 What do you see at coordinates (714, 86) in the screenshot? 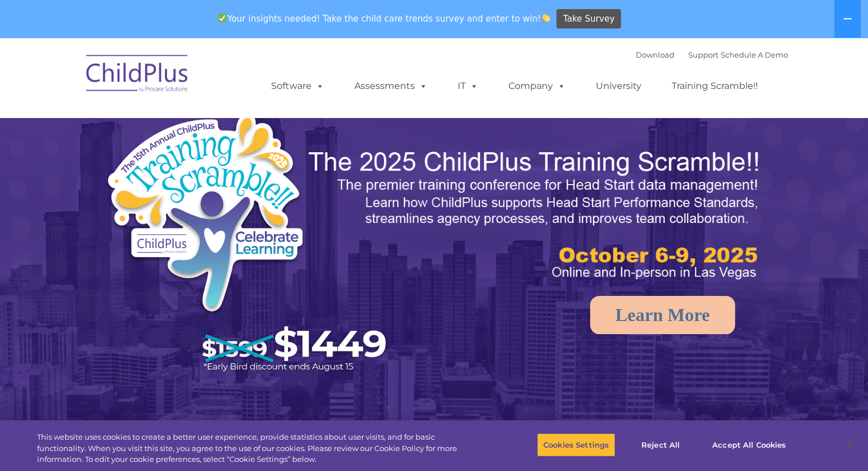
I see `a: Training Scramble!!` at bounding box center [714, 86].